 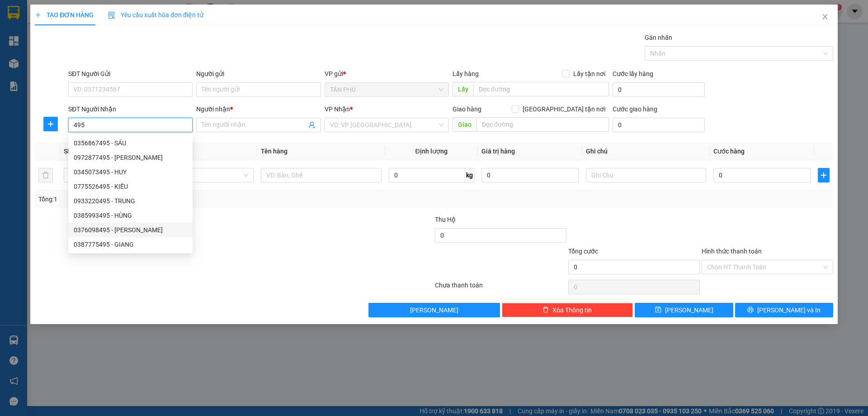 What do you see at coordinates (658, 38) in the screenshot?
I see `label: Gán nhãn` at bounding box center [658, 38].